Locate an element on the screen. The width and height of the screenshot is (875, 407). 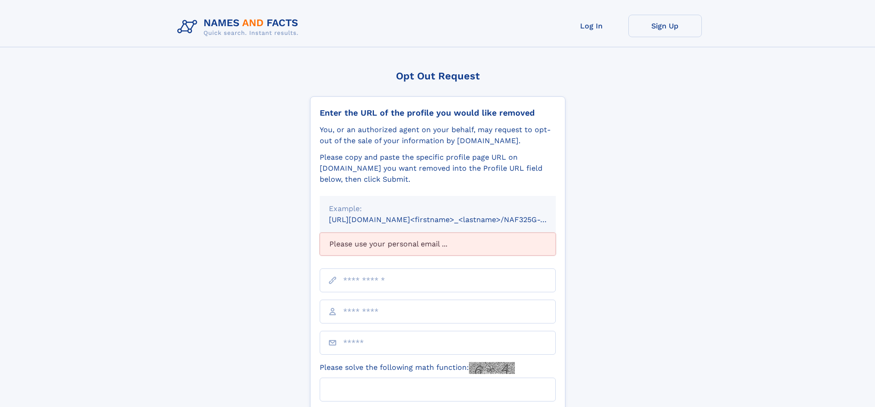
a: Log In is located at coordinates (591, 26).